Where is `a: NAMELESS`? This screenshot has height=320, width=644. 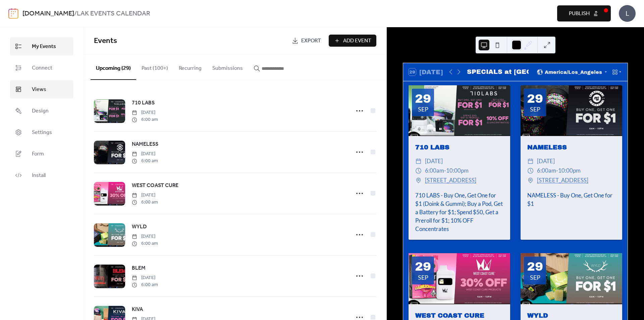 a: NAMELESS is located at coordinates (145, 144).